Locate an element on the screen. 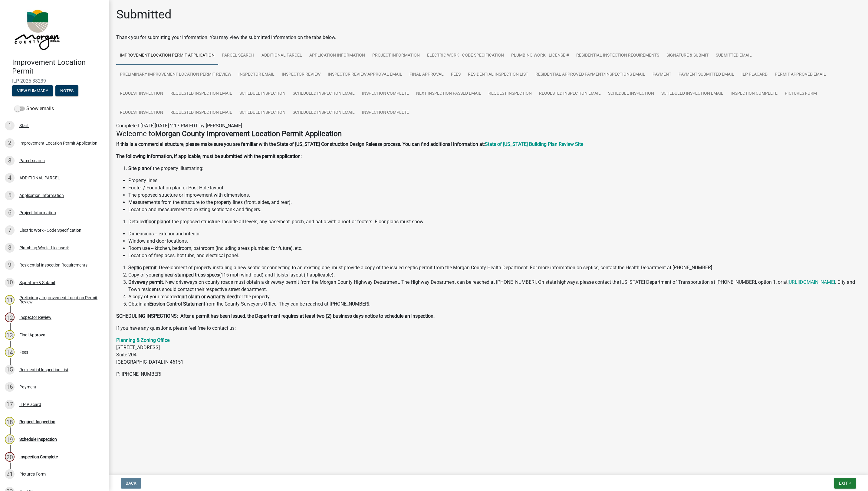 The height and width of the screenshot is (491, 868). button: Back is located at coordinates (131, 483).